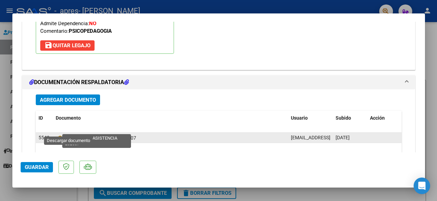 Image resolution: width=437 pixels, height=201 pixels. Describe the element at coordinates (311, 118) in the screenshot. I see `datatable-header-cell: Usuario` at that location.